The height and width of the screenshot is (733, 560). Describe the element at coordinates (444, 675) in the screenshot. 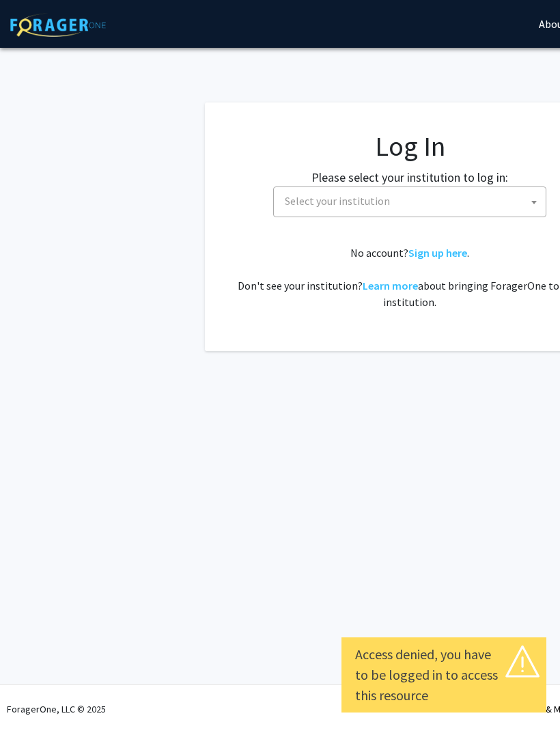

I see `div: Access denied, you have to be logged in to access this resource` at that location.